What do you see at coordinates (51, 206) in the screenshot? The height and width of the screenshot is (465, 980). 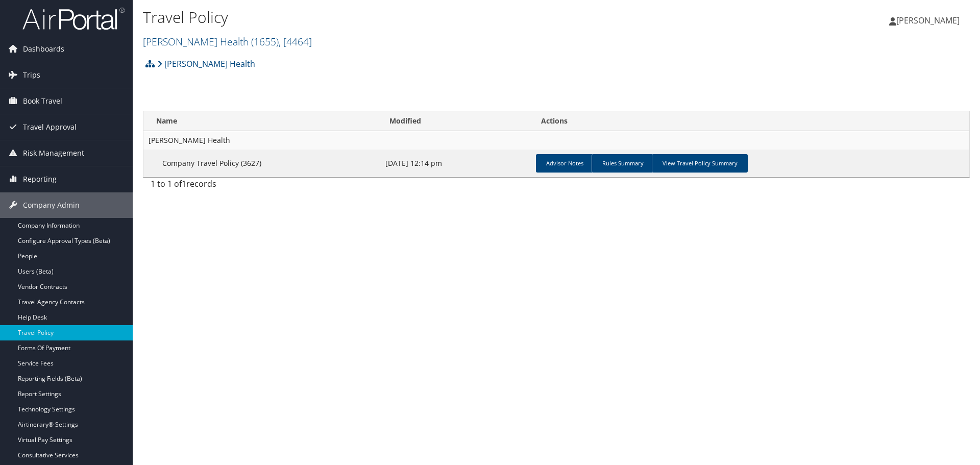 I see `span: Company Admin` at bounding box center [51, 206].